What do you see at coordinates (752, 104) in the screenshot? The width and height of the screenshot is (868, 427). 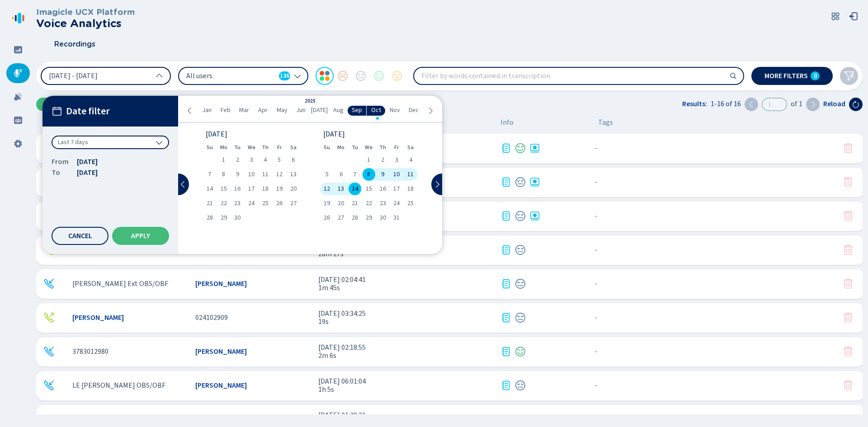 I see `button: Previous page` at bounding box center [752, 104].